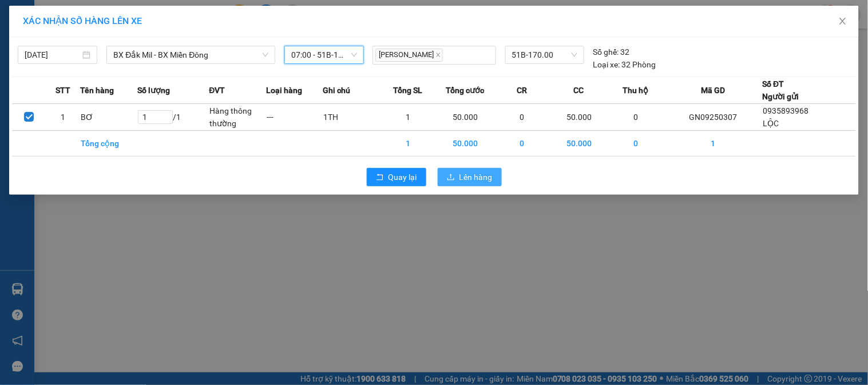 The width and height of the screenshot is (868, 385). What do you see at coordinates (713, 117) in the screenshot?
I see `td: GN09250307` at bounding box center [713, 117].